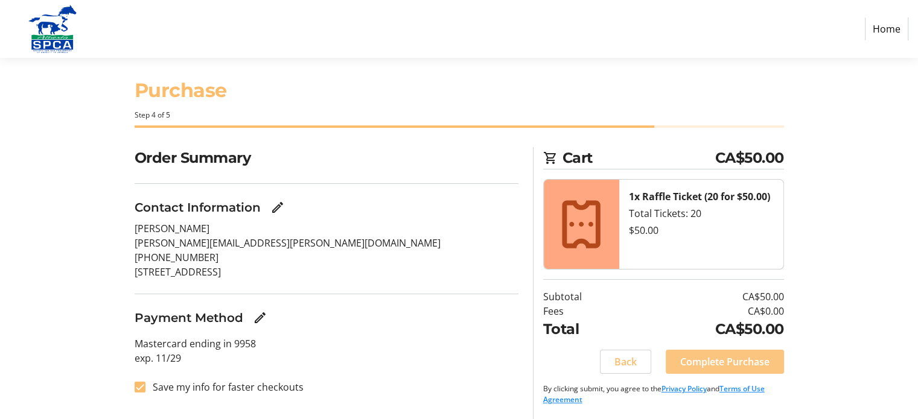 The width and height of the screenshot is (918, 419). What do you see at coordinates (53, 29) in the screenshot?
I see `img: Alberta SPCA's Logo` at bounding box center [53, 29].